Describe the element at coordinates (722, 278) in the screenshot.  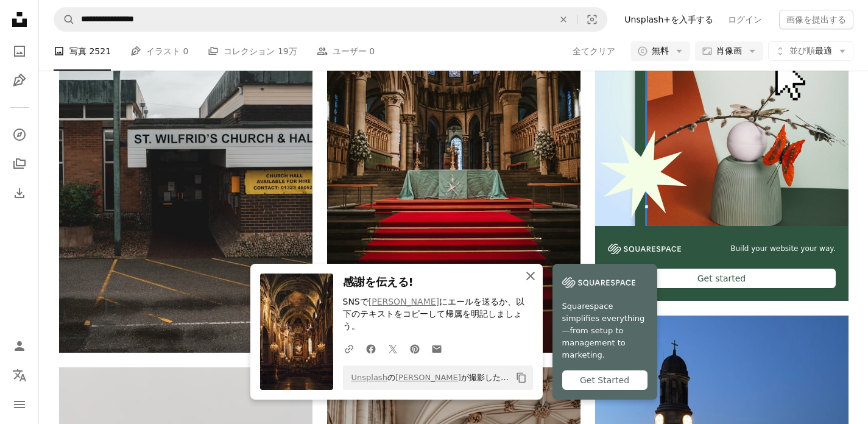
I see `div: Get started` at that location.